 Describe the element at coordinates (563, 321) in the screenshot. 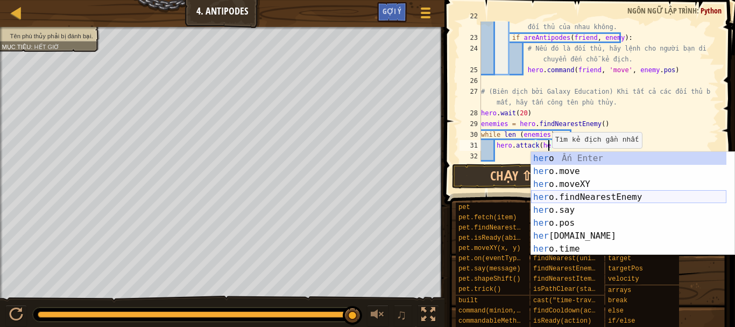

I see `span: isReady(action)` at that location.